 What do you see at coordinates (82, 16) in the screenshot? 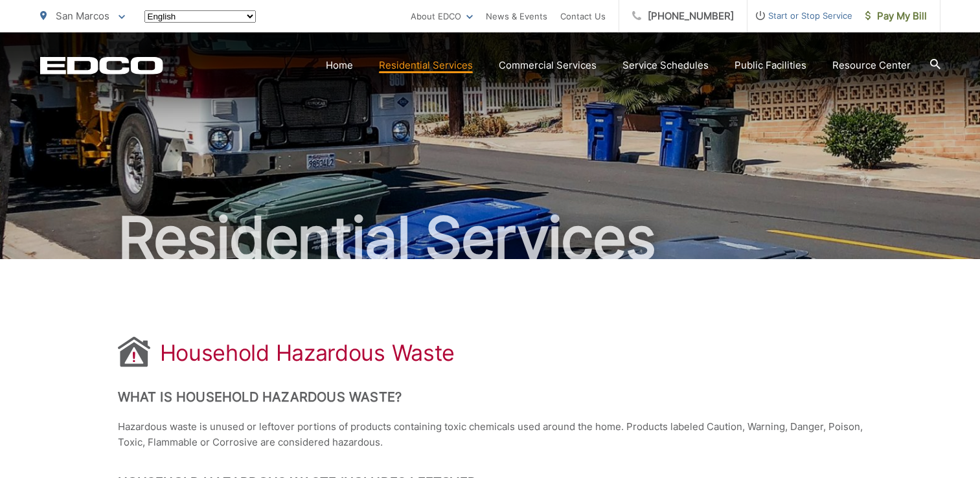
I see `span: San Marcos` at bounding box center [82, 16].